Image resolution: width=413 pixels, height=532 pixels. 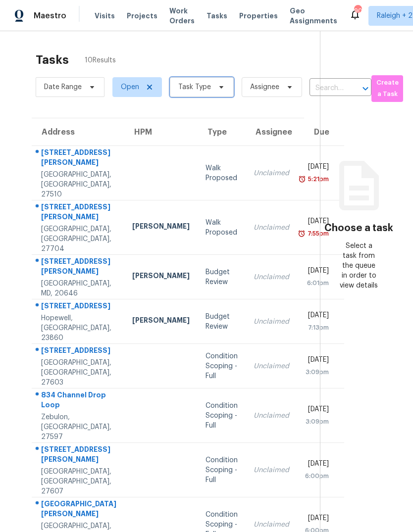 What do you see at coordinates (217, 16) in the screenshot?
I see `span: Tasks` at bounding box center [217, 16].